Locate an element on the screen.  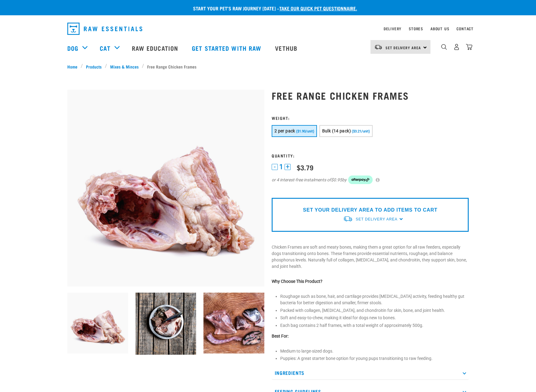
h3: Weight: is located at coordinates (370, 118).